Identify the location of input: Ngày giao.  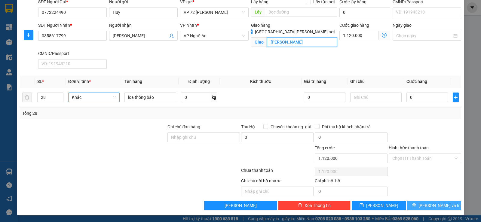
(424, 36).